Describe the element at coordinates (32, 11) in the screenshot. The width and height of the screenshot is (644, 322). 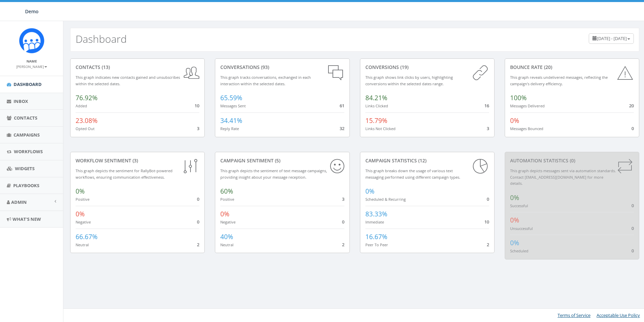
I see `span: Demo` at that location.